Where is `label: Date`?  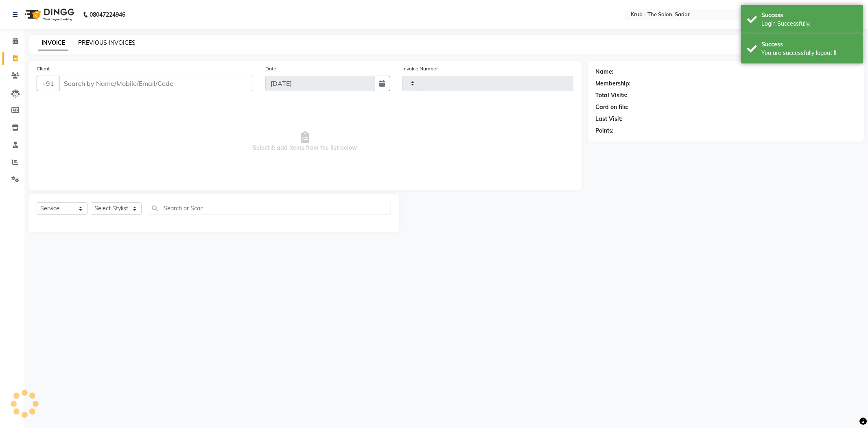
label: Date is located at coordinates (271, 69).